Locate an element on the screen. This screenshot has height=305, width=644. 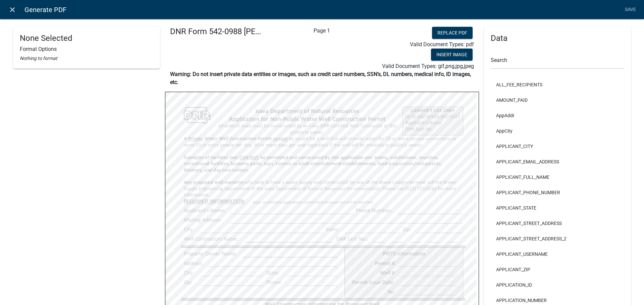
li: APPLICANT_EMAIL_ADDRESS is located at coordinates (558, 162).